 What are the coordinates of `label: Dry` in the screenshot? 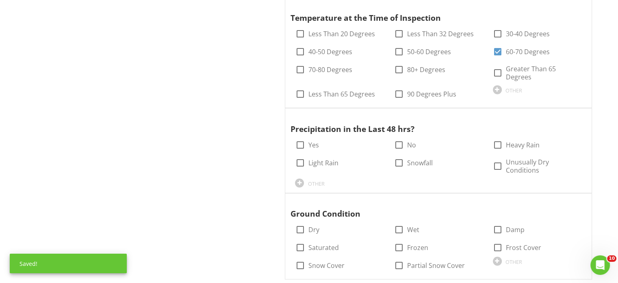 It's located at (313, 229).